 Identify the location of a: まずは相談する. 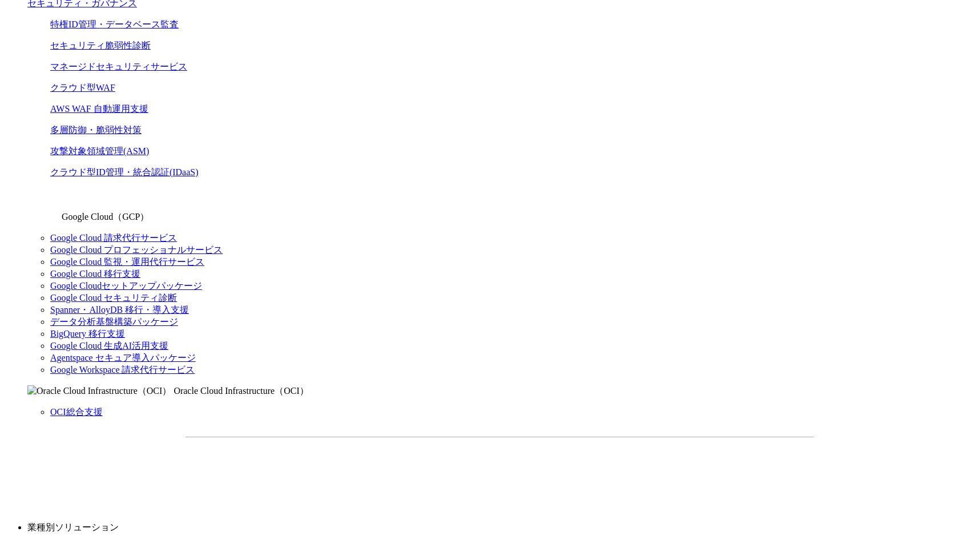
(597, 470).